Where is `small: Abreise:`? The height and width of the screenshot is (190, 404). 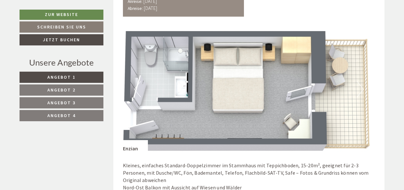
small: Abreise: is located at coordinates (135, 8).